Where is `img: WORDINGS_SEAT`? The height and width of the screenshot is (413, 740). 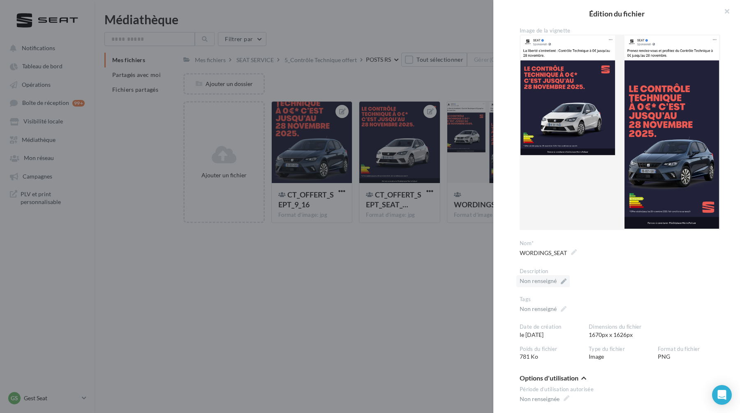 img: WORDINGS_SEAT is located at coordinates (620, 132).